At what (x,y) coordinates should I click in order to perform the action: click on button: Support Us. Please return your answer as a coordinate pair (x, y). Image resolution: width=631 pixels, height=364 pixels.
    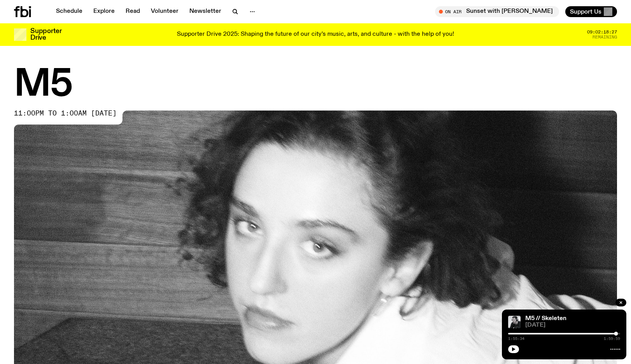
    Looking at the image, I should click on (591, 12).